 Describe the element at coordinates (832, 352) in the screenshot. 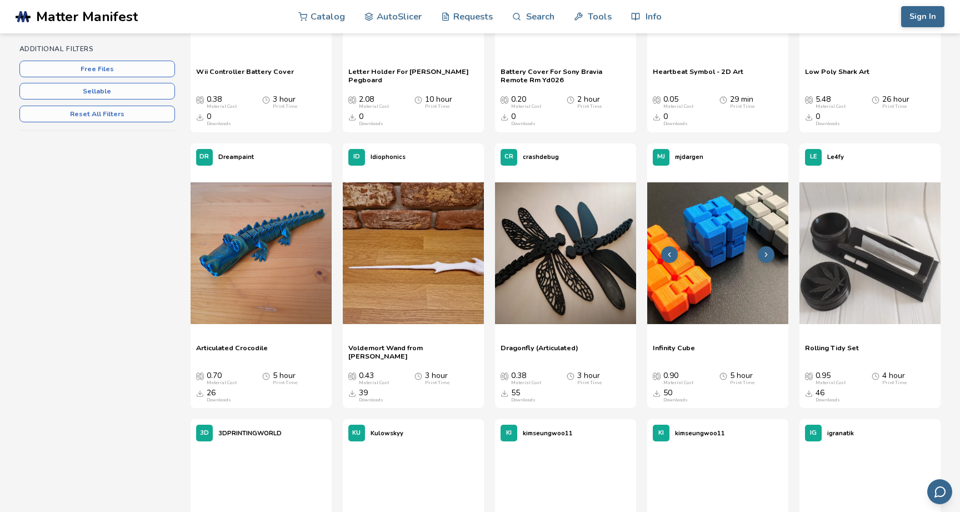

I see `span: Rolling Tidy Set` at that location.